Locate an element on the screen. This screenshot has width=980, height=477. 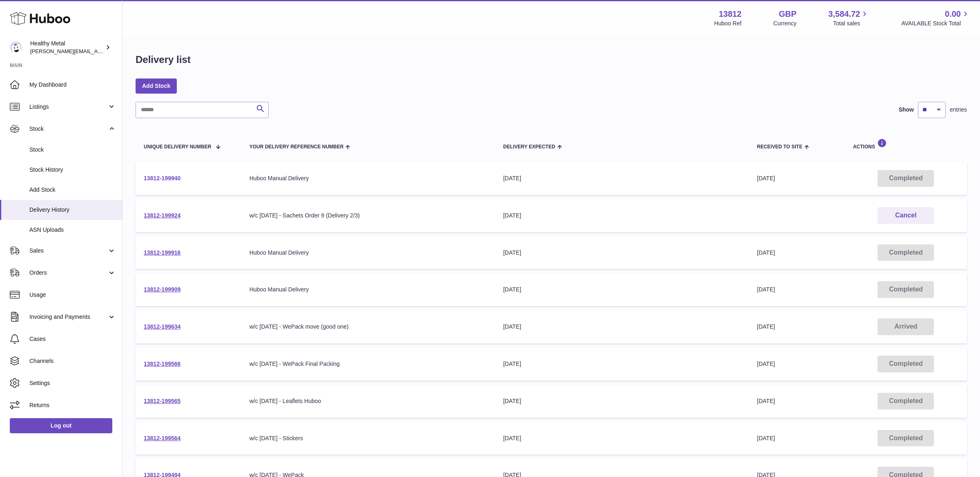
a: Add Stock is located at coordinates (156, 86).